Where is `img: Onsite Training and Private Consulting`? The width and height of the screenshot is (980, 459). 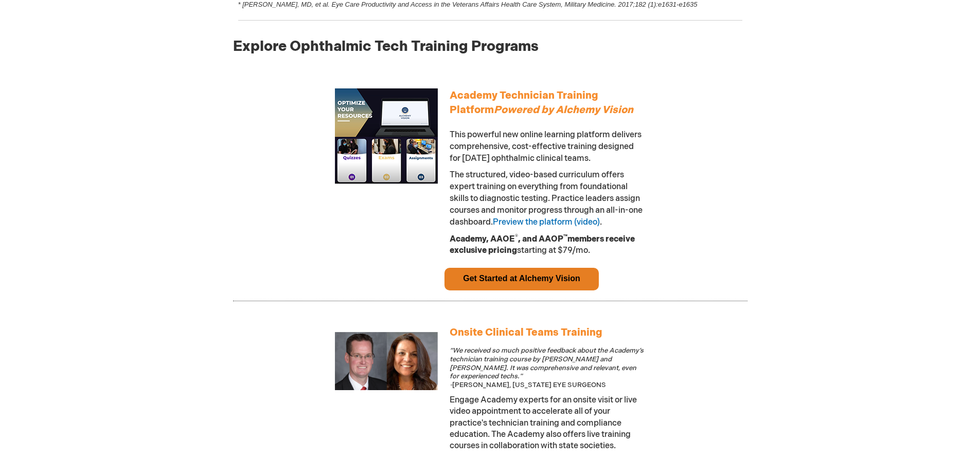 img: Onsite Training and Private Consulting is located at coordinates (387, 361).